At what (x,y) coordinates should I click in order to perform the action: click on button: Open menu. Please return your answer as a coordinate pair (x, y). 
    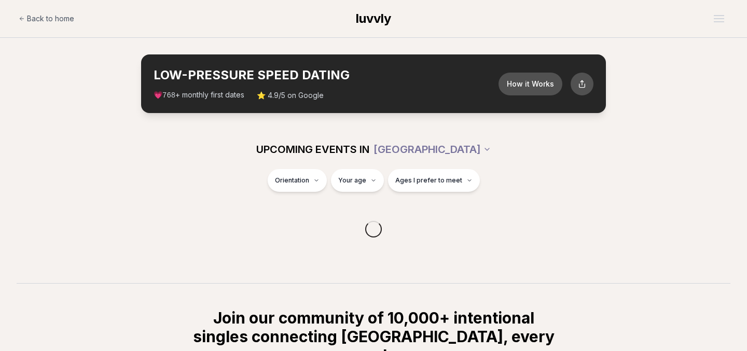
    Looking at the image, I should click on (719, 19).